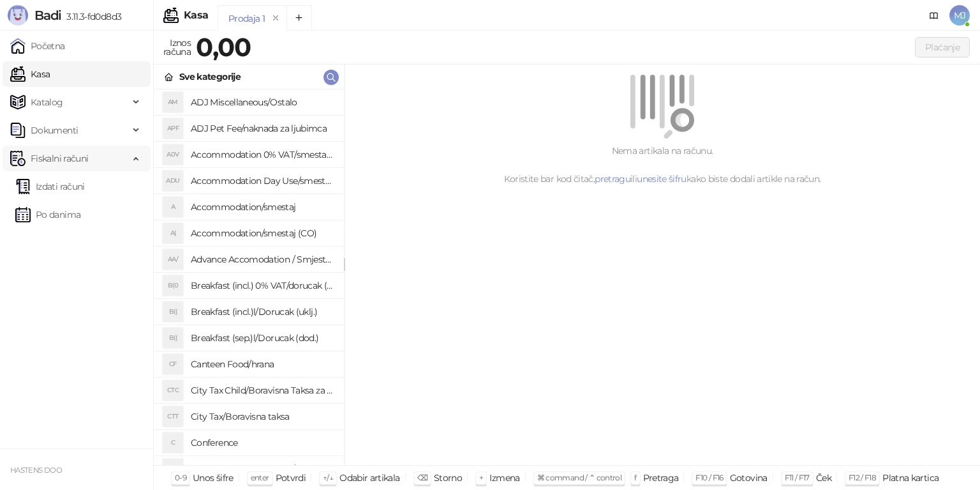  I want to click on button: Add tab, so click(300, 18).